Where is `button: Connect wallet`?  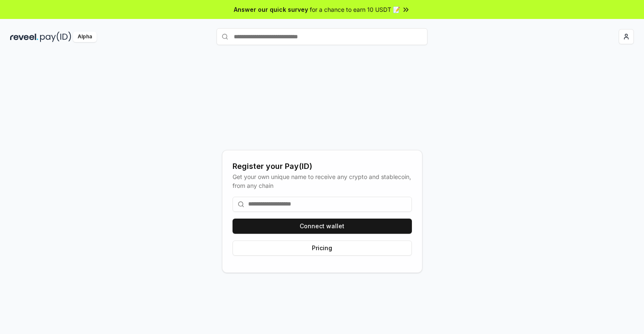 button: Connect wallet is located at coordinates (322, 226).